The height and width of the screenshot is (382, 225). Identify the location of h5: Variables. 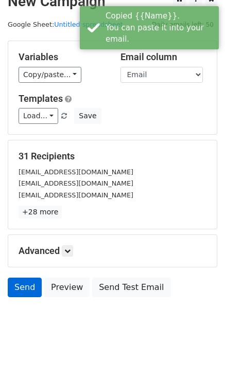
(62, 57).